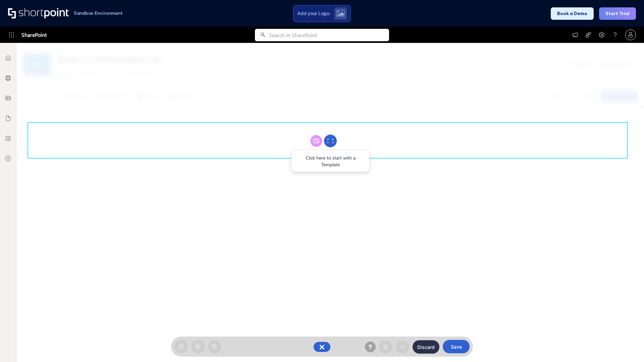 This screenshot has height=362, width=644. What do you see at coordinates (456, 347) in the screenshot?
I see `button: Save` at bounding box center [456, 347].